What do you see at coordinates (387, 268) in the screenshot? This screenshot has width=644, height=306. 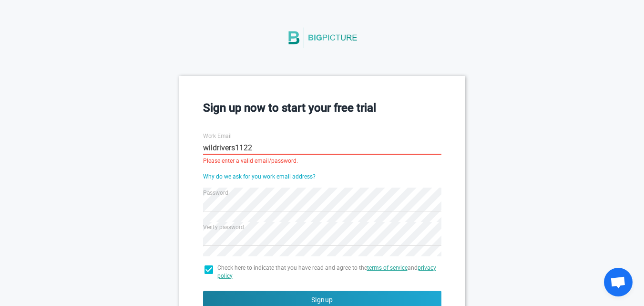 I see `a: terms of service` at bounding box center [387, 268].